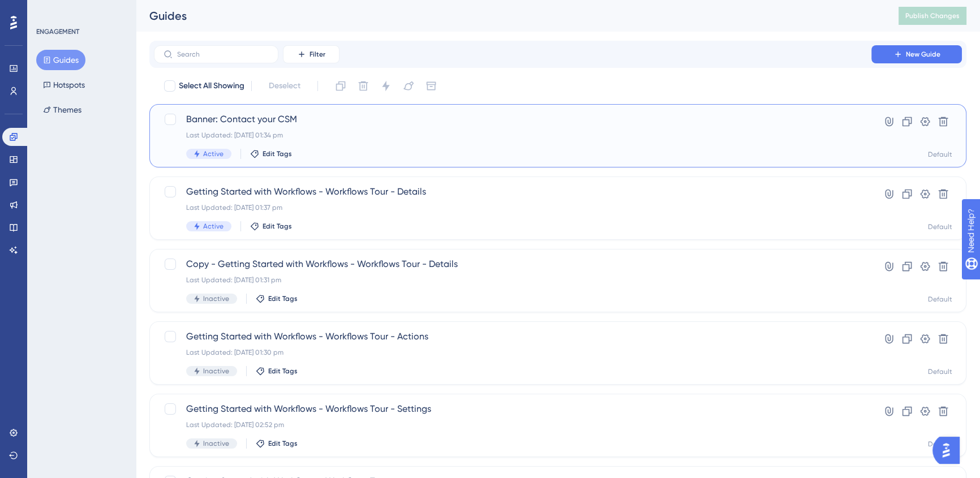 This screenshot has width=980, height=478. I want to click on span: Copy - Getting Started with Workflows - Workflows Tour - Details, so click(513, 264).